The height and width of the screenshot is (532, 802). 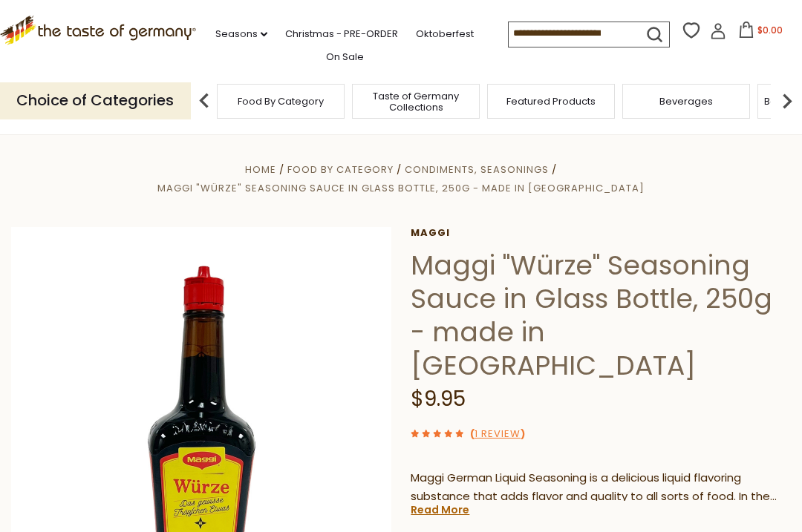 What do you see at coordinates (241, 34) in the screenshot?
I see `a: Seasons` at bounding box center [241, 34].